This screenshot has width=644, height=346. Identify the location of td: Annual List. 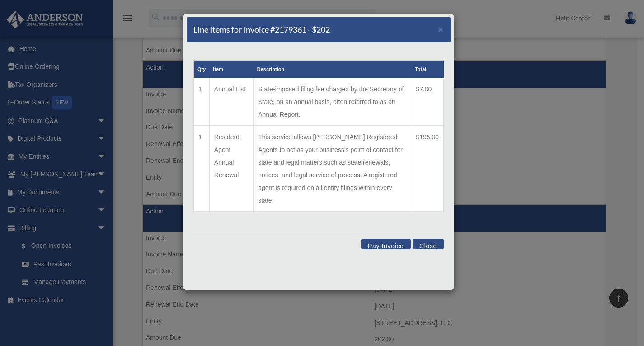
(231, 102).